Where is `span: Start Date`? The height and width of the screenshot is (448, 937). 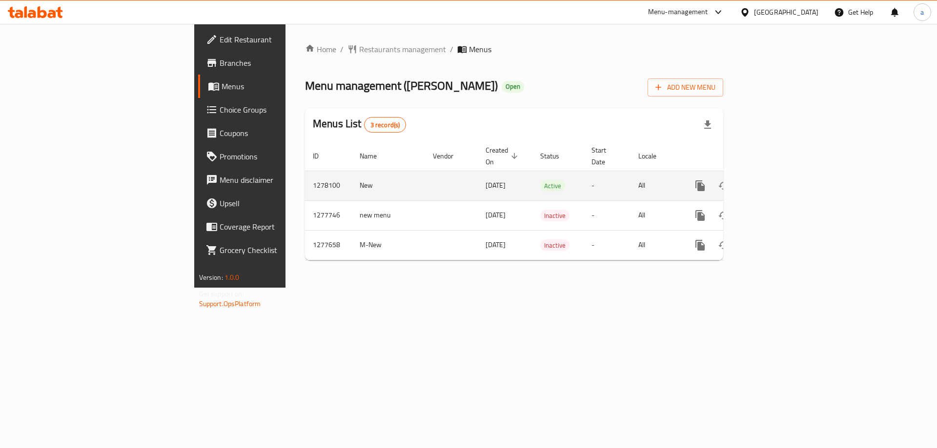 span: Start Date is located at coordinates (605, 156).